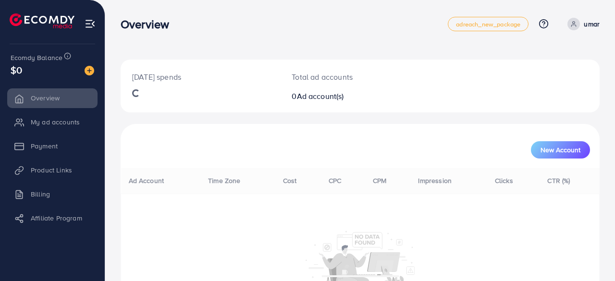 This screenshot has width=615, height=281. What do you see at coordinates (340, 96) in the screenshot?
I see `h2: 0` at bounding box center [340, 96].